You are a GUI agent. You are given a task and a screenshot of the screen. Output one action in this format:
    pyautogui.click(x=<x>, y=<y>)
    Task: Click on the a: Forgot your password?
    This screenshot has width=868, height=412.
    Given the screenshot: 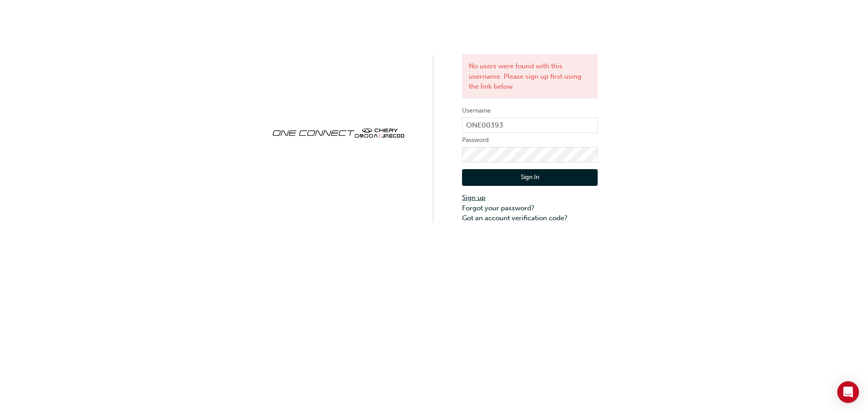 What is the action you would take?
    pyautogui.click(x=530, y=208)
    